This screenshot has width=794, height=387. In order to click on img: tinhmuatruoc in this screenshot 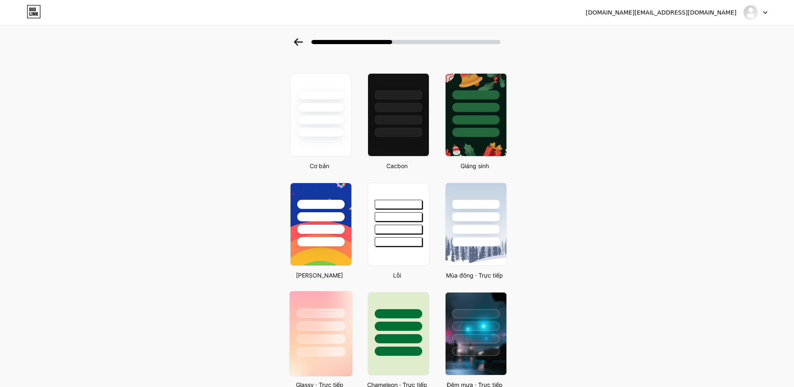, I will do `click(750, 12)`.